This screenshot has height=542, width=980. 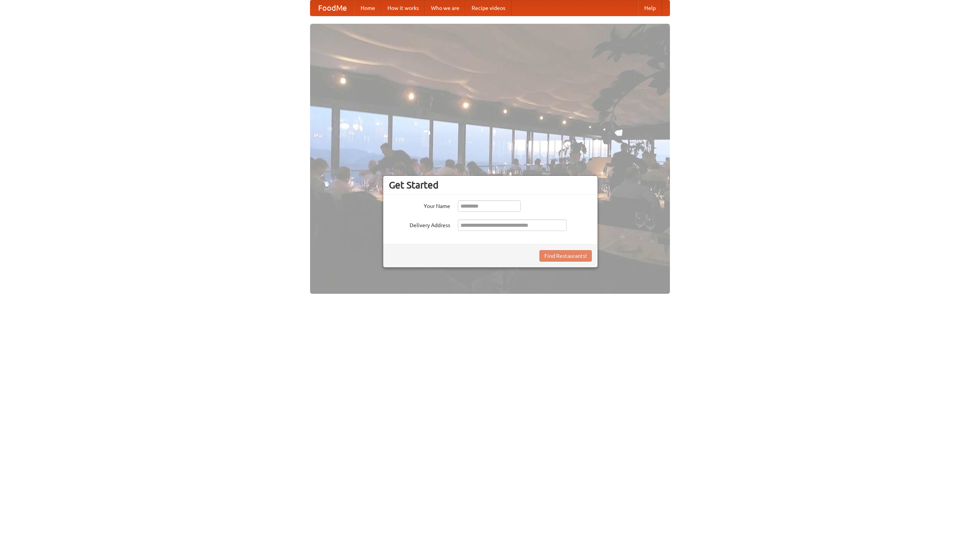 What do you see at coordinates (445, 8) in the screenshot?
I see `a: Who we are` at bounding box center [445, 8].